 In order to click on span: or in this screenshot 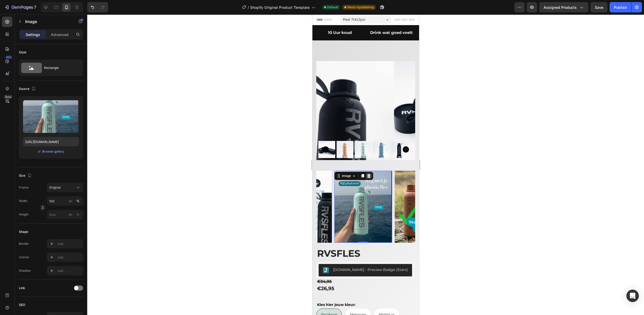, I will do `click(39, 152)`.